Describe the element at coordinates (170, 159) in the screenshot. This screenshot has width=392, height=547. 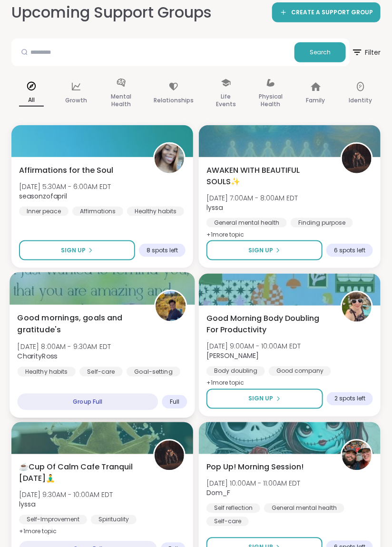
I see `img: seasonzofapril` at that location.